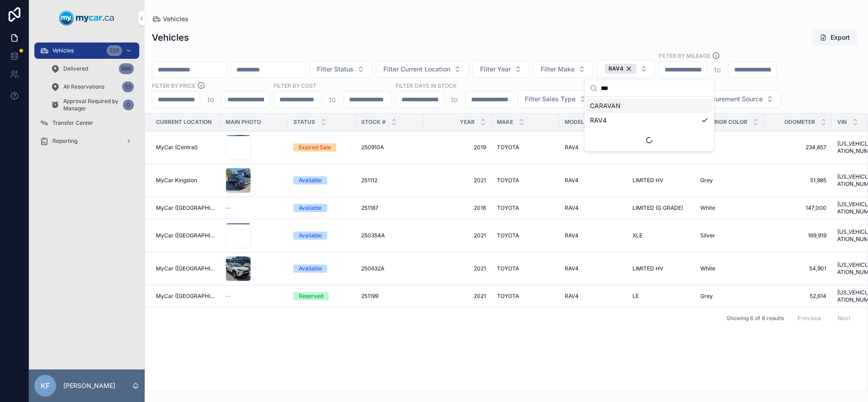 This screenshot has height=402, width=868. What do you see at coordinates (170, 19) in the screenshot?
I see `a: Vehicles` at bounding box center [170, 19].